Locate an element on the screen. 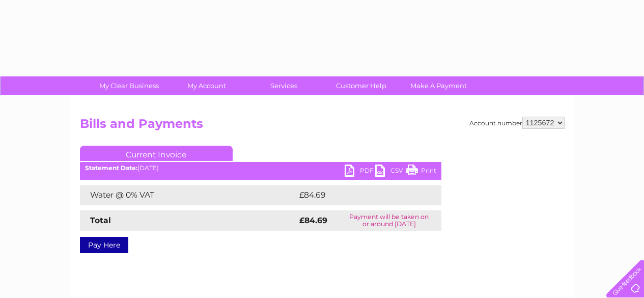 This screenshot has width=644, height=298. h2: Bills and Payments is located at coordinates (322, 127).